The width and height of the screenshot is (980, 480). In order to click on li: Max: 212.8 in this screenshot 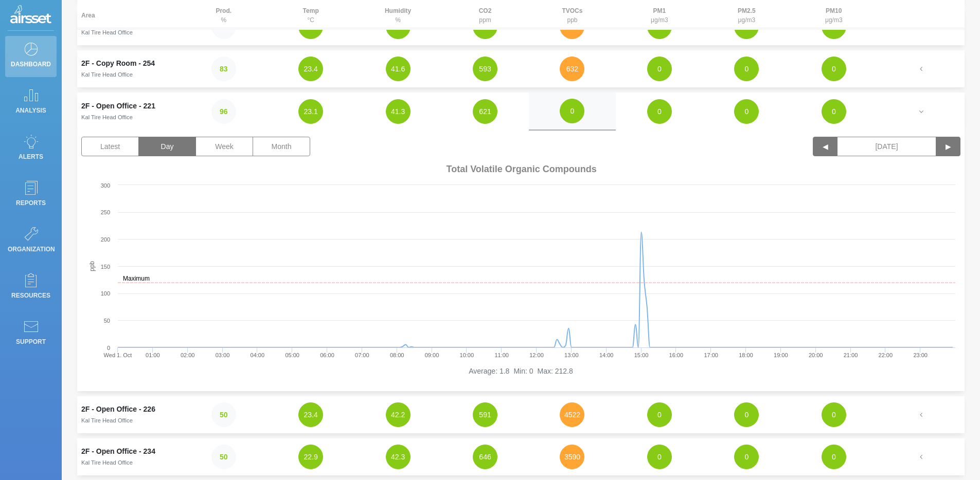, I will do `click(555, 371)`.